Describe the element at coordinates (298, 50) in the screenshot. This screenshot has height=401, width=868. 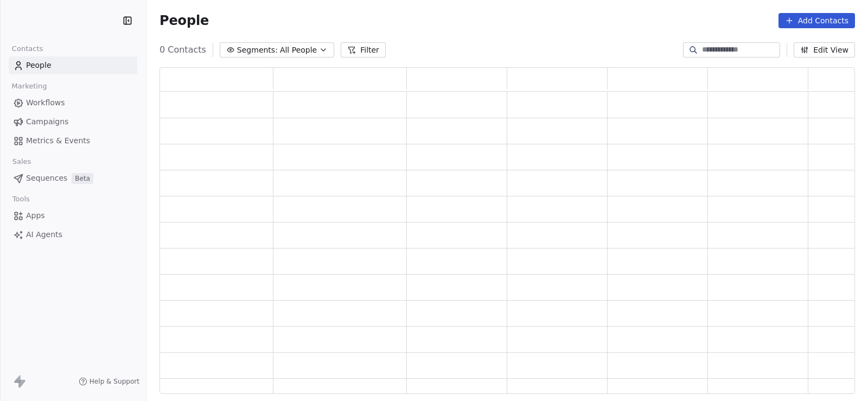
I see `span: All People` at that location.